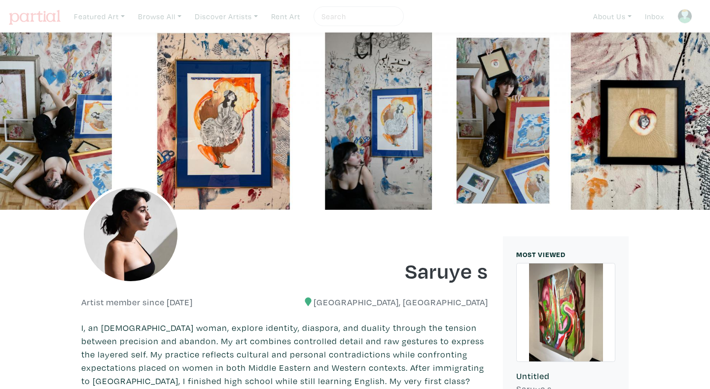 This screenshot has width=710, height=389. Describe the element at coordinates (541, 254) in the screenshot. I see `small: MOST VIEWED` at that location.